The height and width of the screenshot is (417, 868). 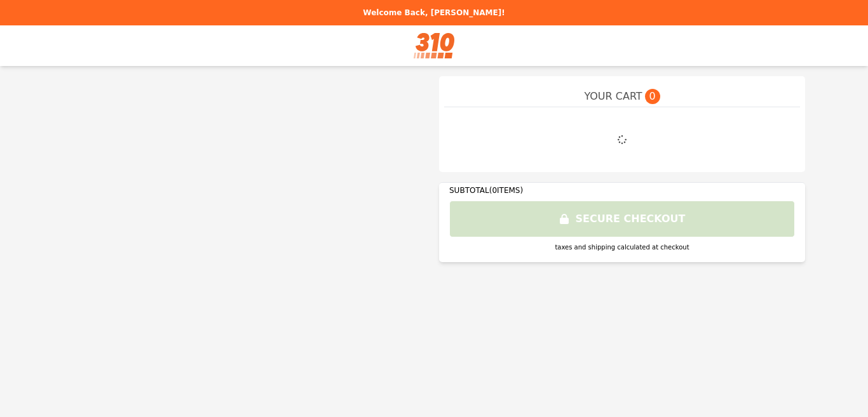 I want to click on span: 0, so click(x=652, y=97).